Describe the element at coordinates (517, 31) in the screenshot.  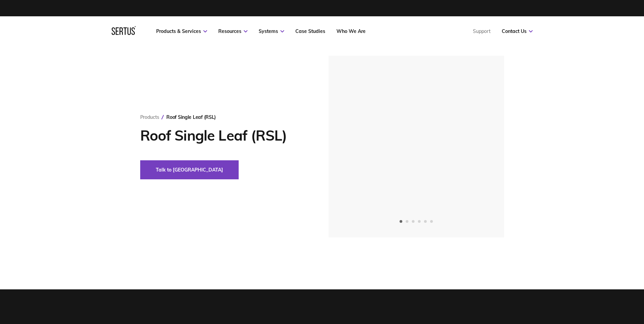
I see `a: Contact Us` at that location.